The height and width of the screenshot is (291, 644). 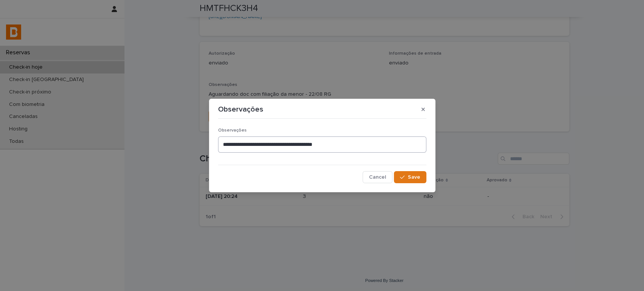 I want to click on p: Observações, so click(x=241, y=110).